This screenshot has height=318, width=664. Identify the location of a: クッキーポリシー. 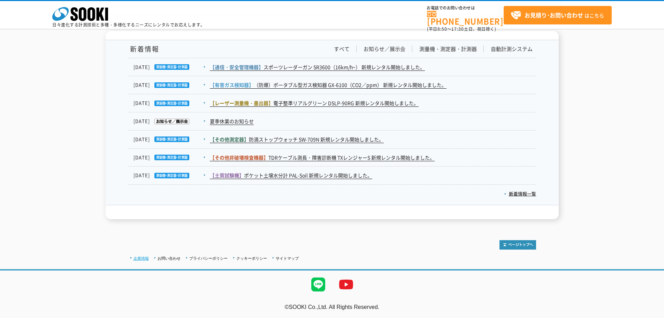
(252, 258).